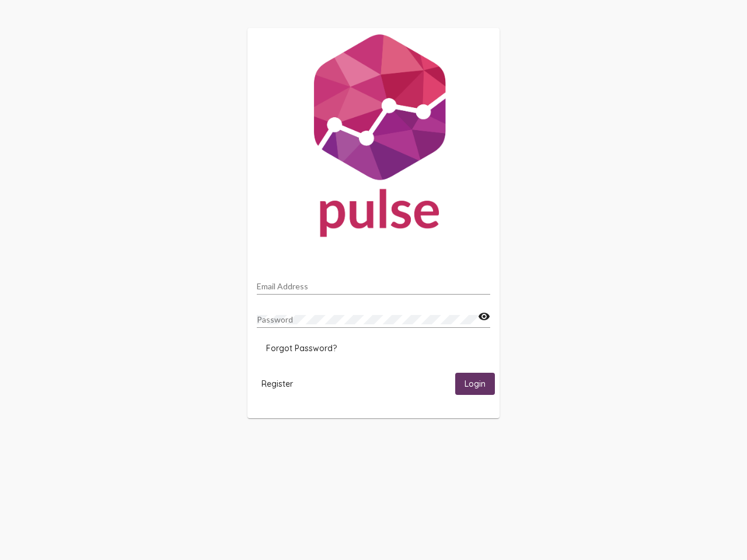 Image resolution: width=747 pixels, height=560 pixels. I want to click on span: Forgot Password?, so click(301, 348).